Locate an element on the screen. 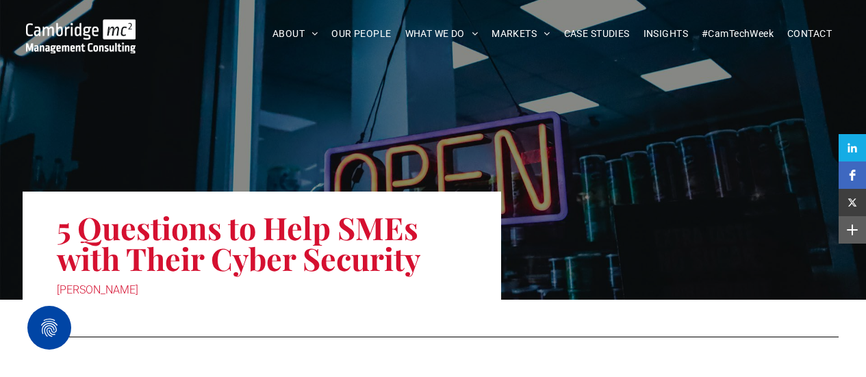  a: Your Business Transformed | Cambridge Management Consulting is located at coordinates (81, 28).